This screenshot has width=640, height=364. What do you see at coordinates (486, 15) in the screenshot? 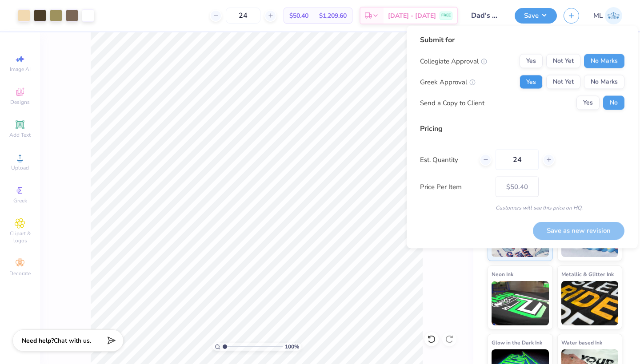
I see `input: Untitled Design` at bounding box center [486, 15].